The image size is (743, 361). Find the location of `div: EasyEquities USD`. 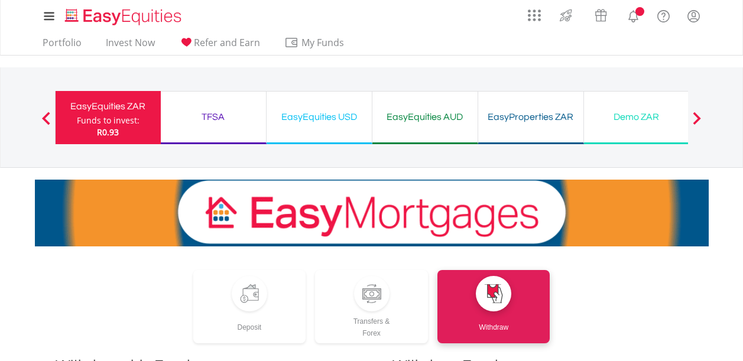

div: EasyEquities USD is located at coordinates (319, 117).